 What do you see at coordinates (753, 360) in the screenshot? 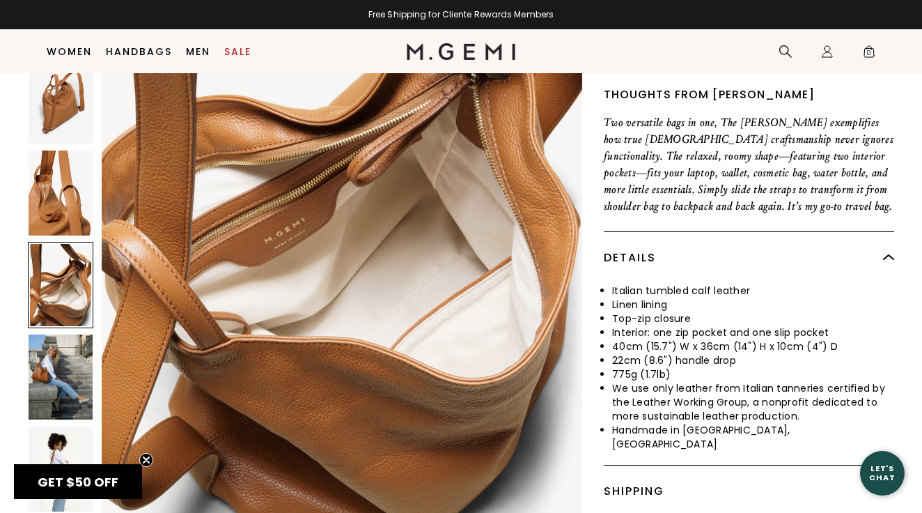
I see `li: 22cm (8.6") handle drop` at bounding box center [753, 360].